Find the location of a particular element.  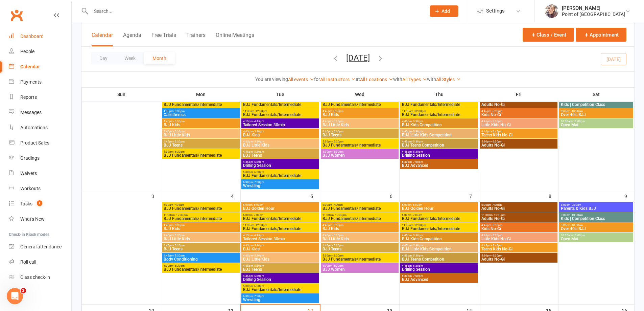

span: Add is located at coordinates (446, 11).